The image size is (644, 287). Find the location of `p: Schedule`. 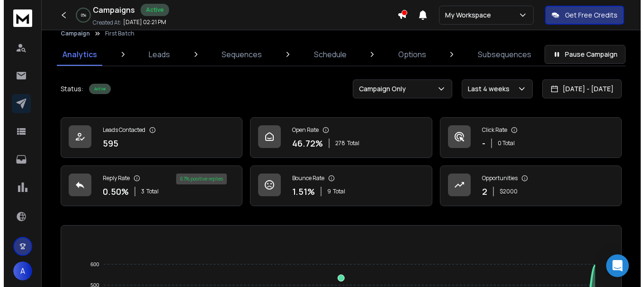

p: Schedule is located at coordinates (326, 55).